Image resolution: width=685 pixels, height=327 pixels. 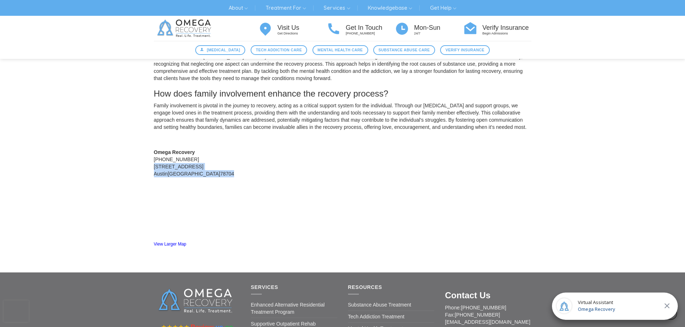 What do you see at coordinates (488, 315) in the screenshot?
I see `p: Phone: Fax:` at bounding box center [488, 315].